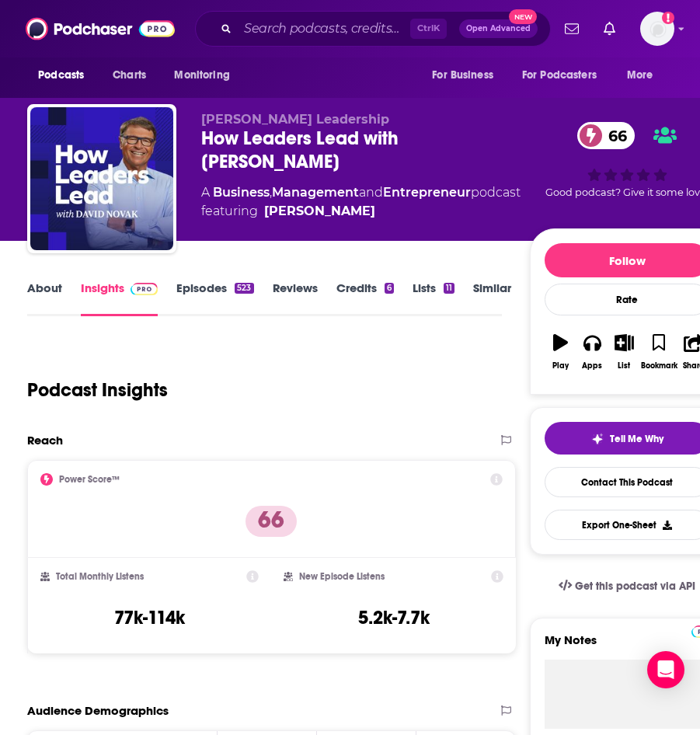 The image size is (700, 735). I want to click on a: Lists11, so click(434, 299).